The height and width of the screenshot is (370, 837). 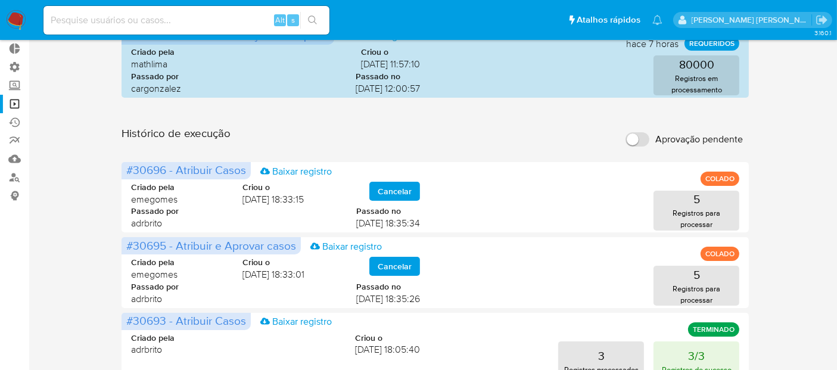 I want to click on span: 3.160.1, so click(x=823, y=33).